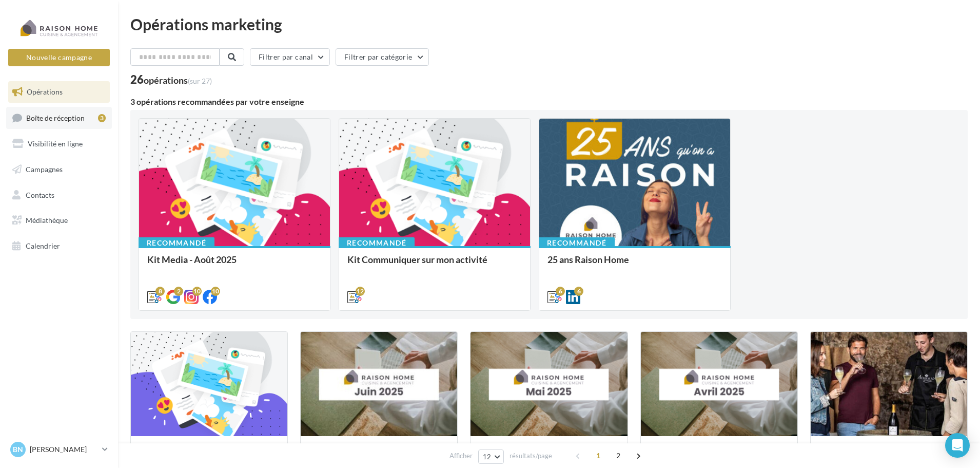 Image resolution: width=980 pixels, height=468 pixels. What do you see at coordinates (59, 118) in the screenshot?
I see `a: Boîte de réception3` at bounding box center [59, 118].